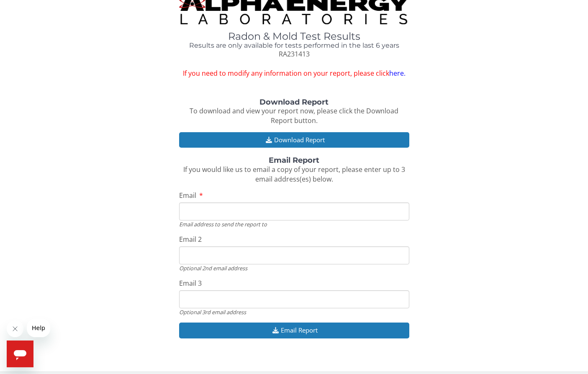 The width and height of the screenshot is (588, 374). What do you see at coordinates (397, 73) in the screenshot?
I see `a: here.` at bounding box center [397, 73].